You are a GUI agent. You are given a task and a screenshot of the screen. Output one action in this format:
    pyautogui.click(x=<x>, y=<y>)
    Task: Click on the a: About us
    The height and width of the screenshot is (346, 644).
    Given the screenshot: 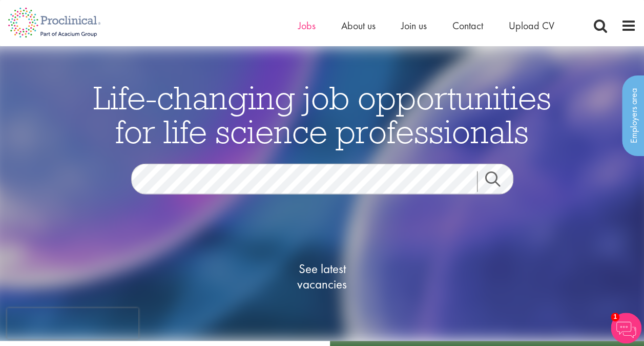 What is the action you would take?
    pyautogui.click(x=358, y=26)
    